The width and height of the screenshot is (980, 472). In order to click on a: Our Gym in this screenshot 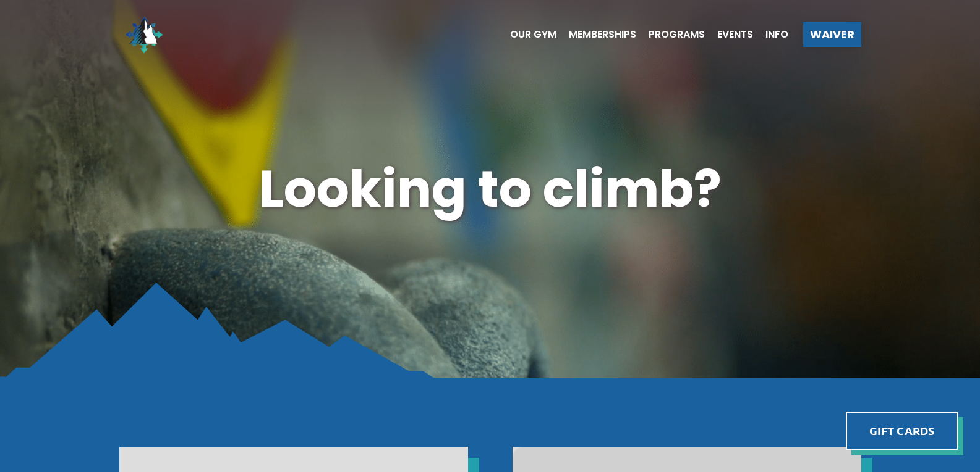, I will do `click(527, 35)`.